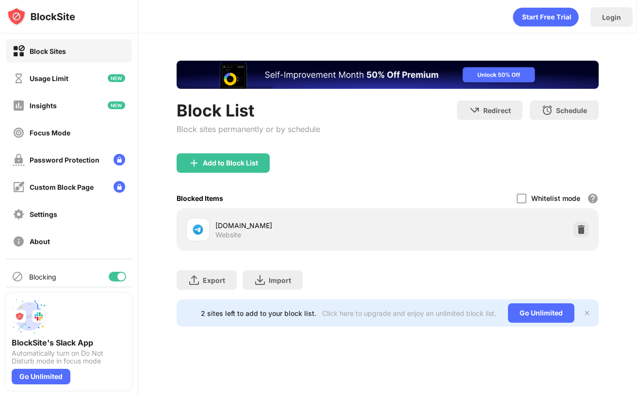 This screenshot has height=396, width=637. What do you see at coordinates (29, 316) in the screenshot?
I see `img: push-slack.svg` at bounding box center [29, 316].